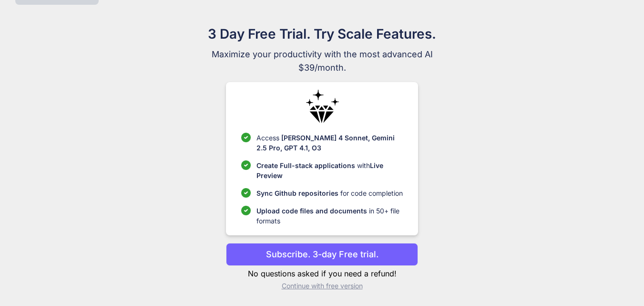 Image resolution: width=644 pixels, height=306 pixels. What do you see at coordinates (298, 193) in the screenshot?
I see `span: Sync Github repositories` at bounding box center [298, 193].